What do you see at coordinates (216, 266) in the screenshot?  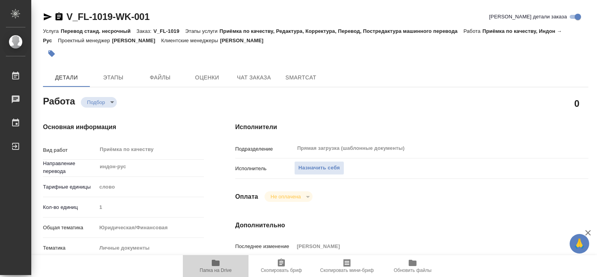 I see `button: Папка на Drive` at bounding box center [216, 266].